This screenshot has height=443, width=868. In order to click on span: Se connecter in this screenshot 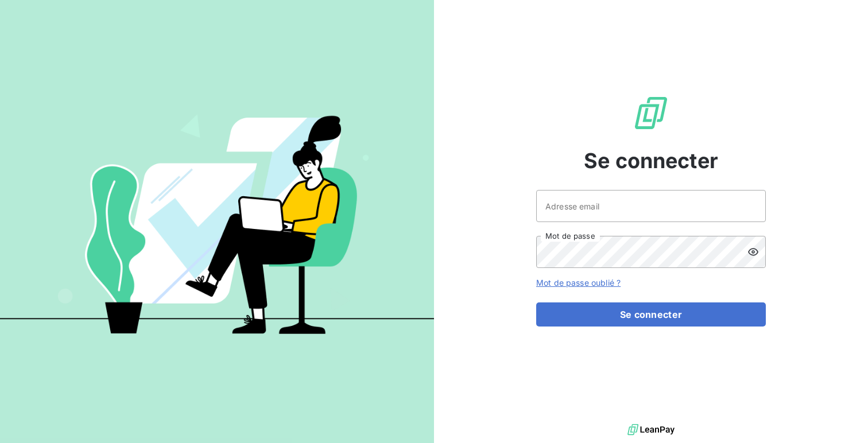, I will do `click(651, 160)`.